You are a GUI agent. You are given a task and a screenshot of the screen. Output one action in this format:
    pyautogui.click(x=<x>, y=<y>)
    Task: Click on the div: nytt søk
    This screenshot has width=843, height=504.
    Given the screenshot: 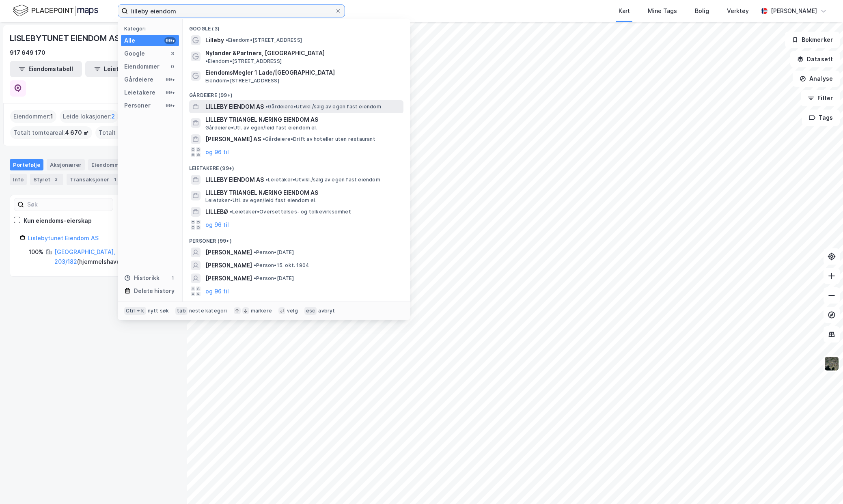 What is the action you would take?
    pyautogui.click(x=158, y=311)
    